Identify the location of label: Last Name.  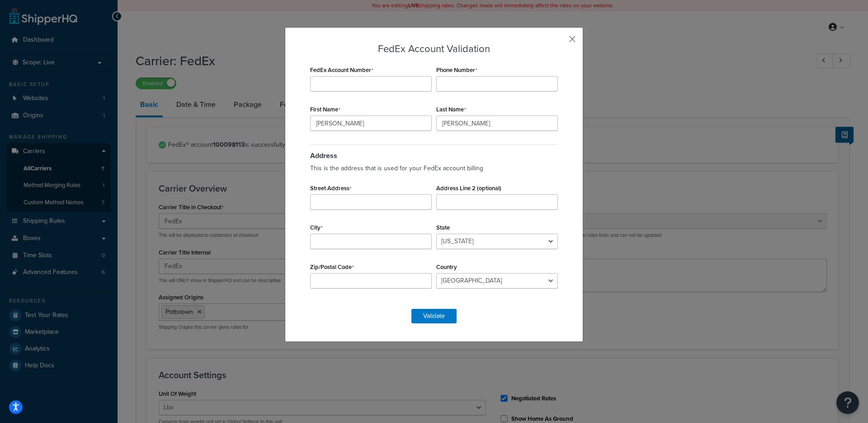
(452, 110).